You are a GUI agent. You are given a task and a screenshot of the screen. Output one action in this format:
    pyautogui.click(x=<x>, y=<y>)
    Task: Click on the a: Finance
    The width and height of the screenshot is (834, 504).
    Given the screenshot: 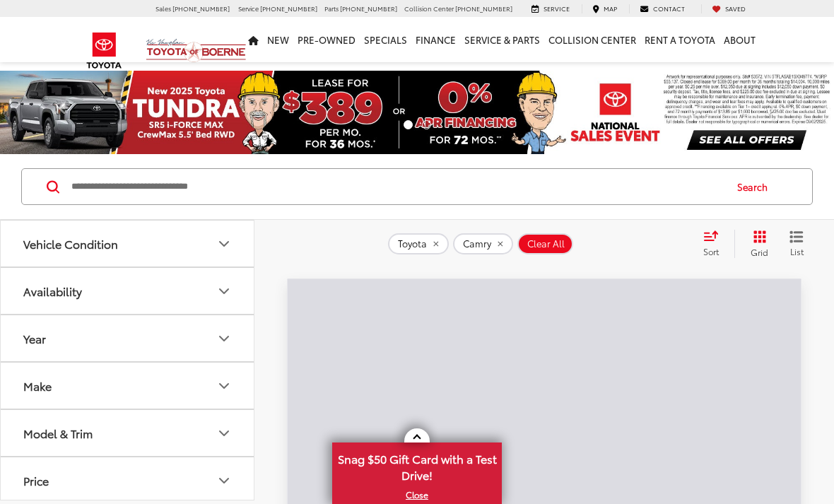 What is the action you would take?
    pyautogui.click(x=435, y=39)
    